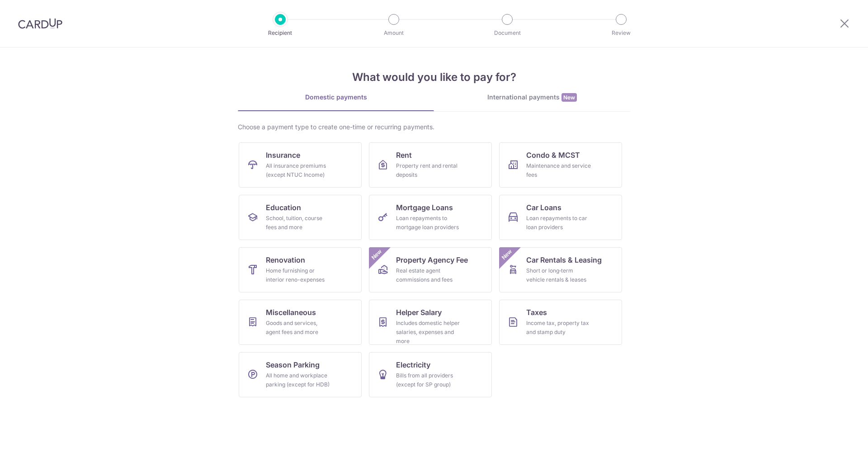  What do you see at coordinates (536, 312) in the screenshot?
I see `span: Taxes` at bounding box center [536, 312].